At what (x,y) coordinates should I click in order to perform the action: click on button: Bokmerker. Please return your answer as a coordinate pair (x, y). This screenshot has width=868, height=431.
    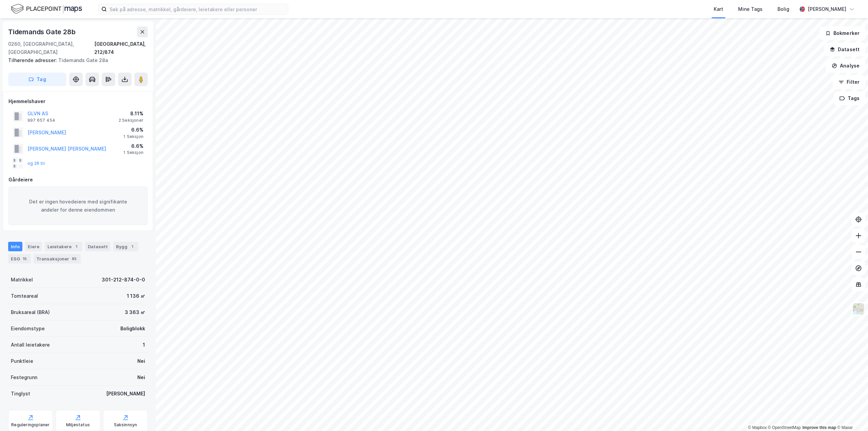
    Looking at the image, I should click on (842, 33).